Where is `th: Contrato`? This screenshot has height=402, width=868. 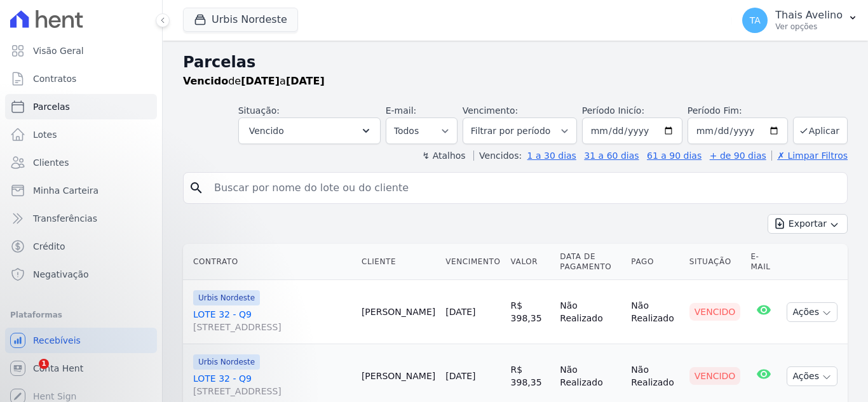
th: Contrato is located at coordinates (269, 261).